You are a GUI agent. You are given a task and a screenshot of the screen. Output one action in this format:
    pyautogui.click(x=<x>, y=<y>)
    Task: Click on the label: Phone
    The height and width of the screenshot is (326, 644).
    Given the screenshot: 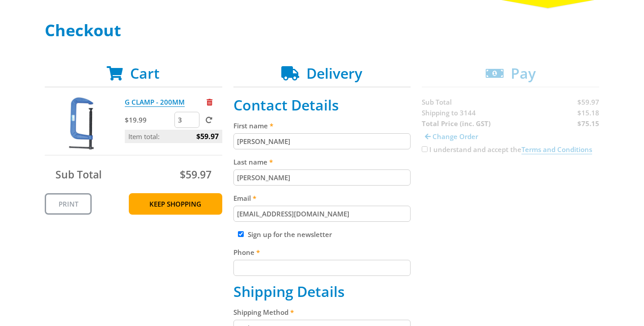 What is the action you would take?
    pyautogui.click(x=322, y=252)
    